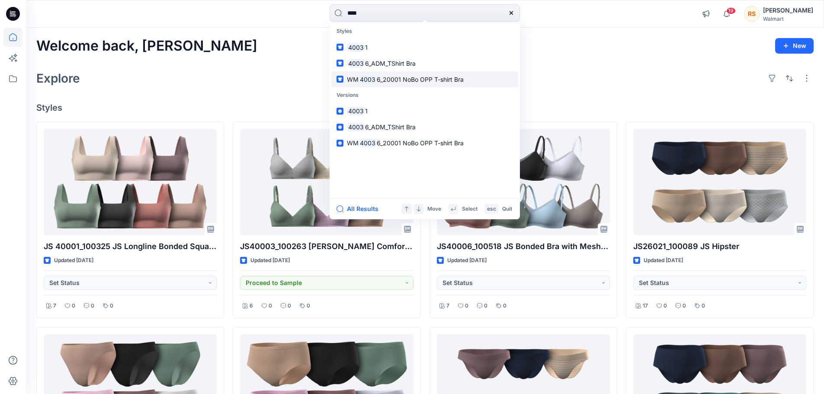 The width and height of the screenshot is (824, 394). What do you see at coordinates (425, 31) in the screenshot?
I see `p: Styles` at bounding box center [425, 31].